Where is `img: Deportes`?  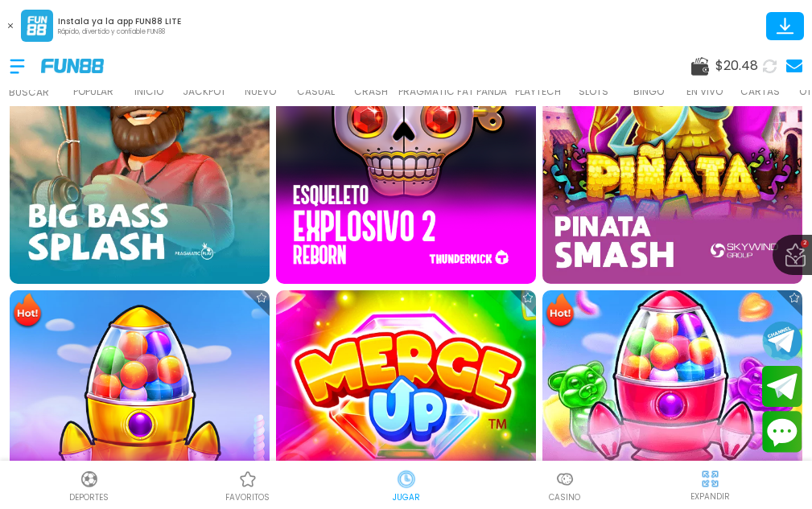
img: Deportes is located at coordinates (89, 479).